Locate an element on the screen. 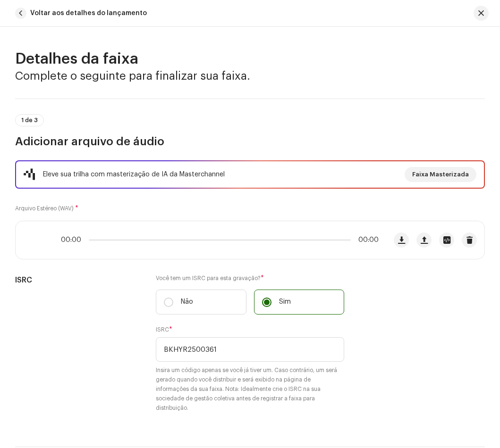  span: 00:00 is located at coordinates (367, 240).